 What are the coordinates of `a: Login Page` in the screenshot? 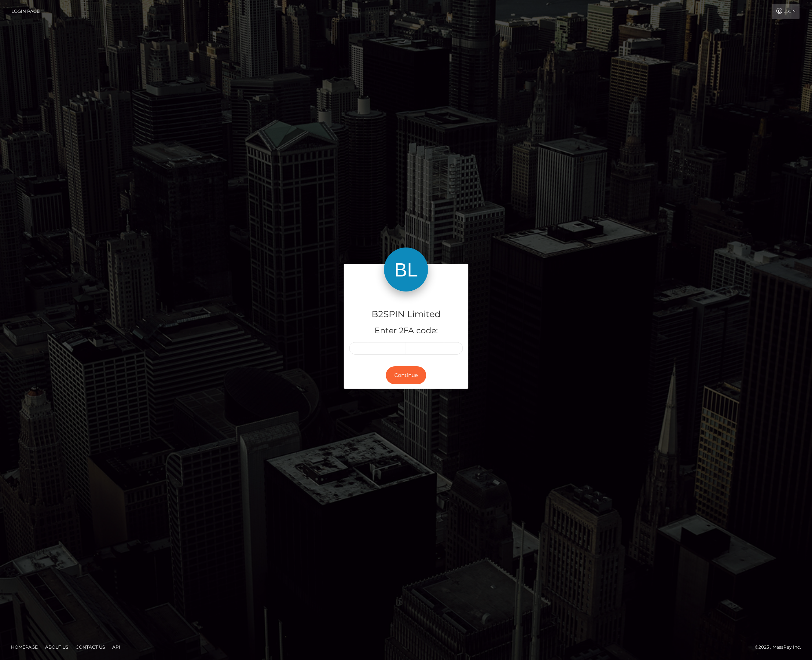 It's located at (25, 11).